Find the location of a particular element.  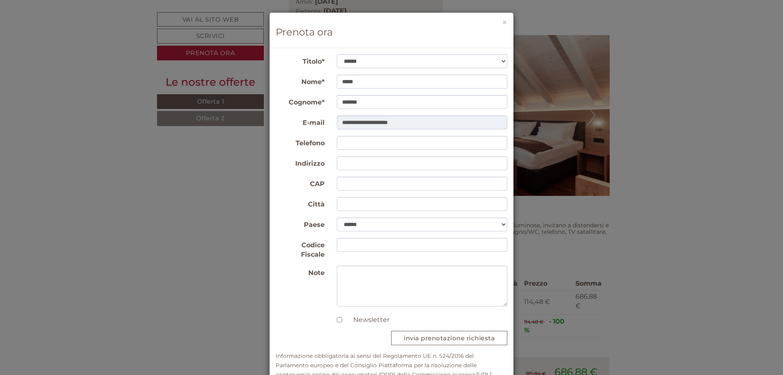

label: Telefono is located at coordinates (300, 142).